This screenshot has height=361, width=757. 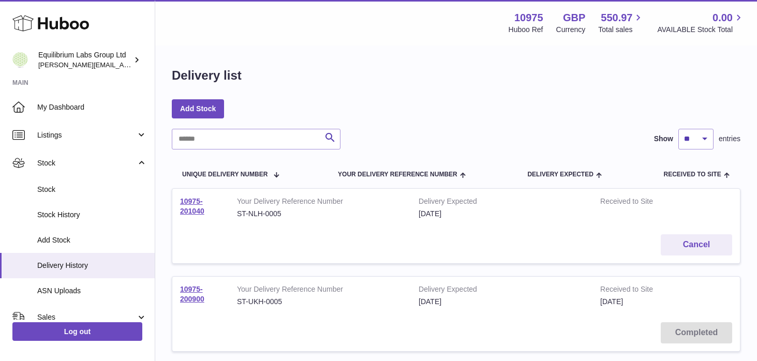 I want to click on label: Show, so click(x=664, y=139).